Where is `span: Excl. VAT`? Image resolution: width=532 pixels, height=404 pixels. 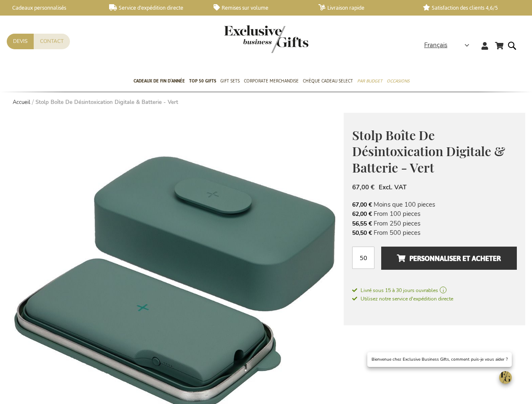 span: Excl. VAT is located at coordinates (393, 187).